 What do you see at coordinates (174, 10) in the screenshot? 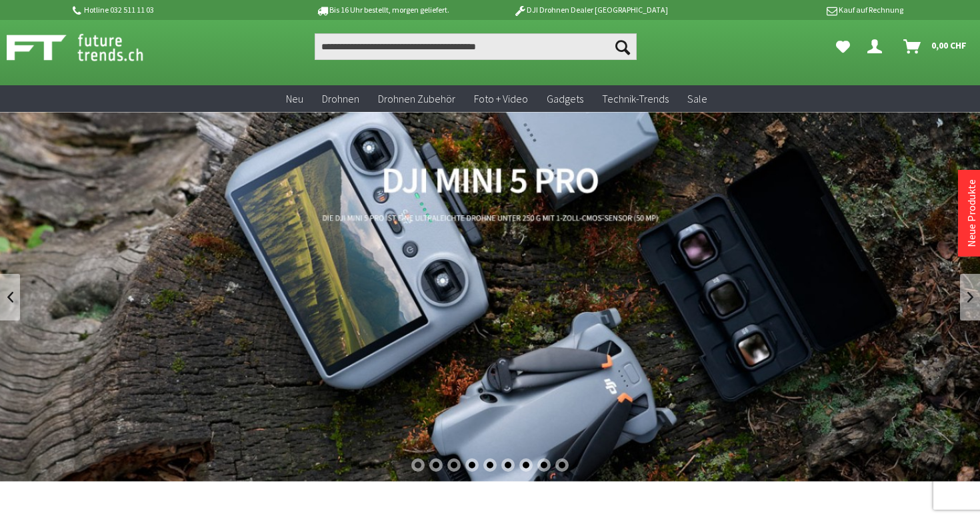
I see `p: Hotline 032 511 11 03` at bounding box center [174, 10].